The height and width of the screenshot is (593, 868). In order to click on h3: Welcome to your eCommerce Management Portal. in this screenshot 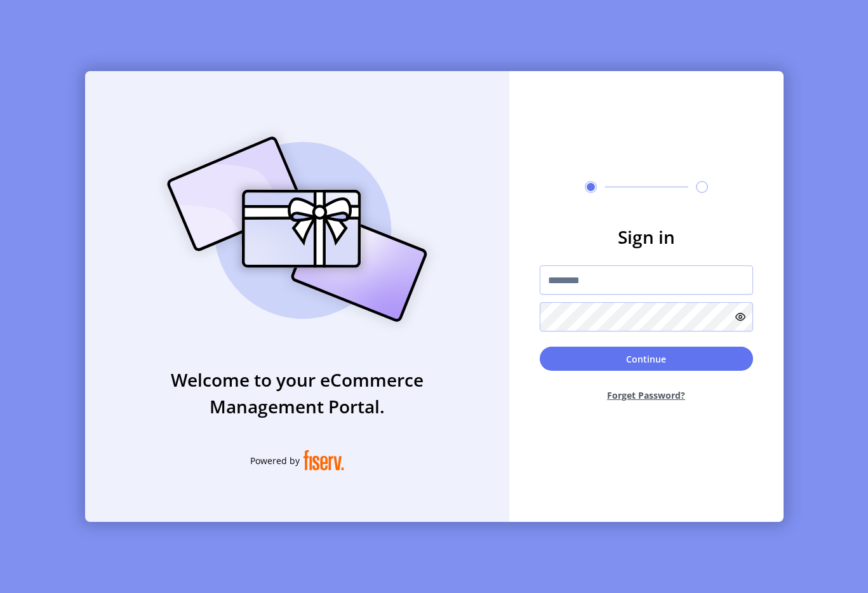, I will do `click(297, 393)`.